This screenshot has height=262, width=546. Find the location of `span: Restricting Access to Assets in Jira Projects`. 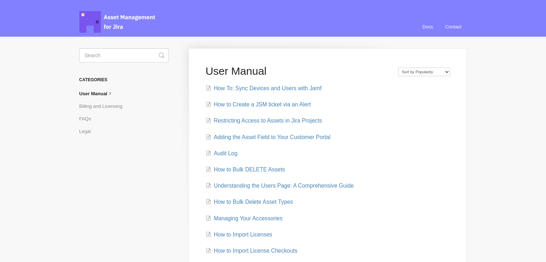

span: Restricting Access to Assets in Jira Projects is located at coordinates (268, 120).